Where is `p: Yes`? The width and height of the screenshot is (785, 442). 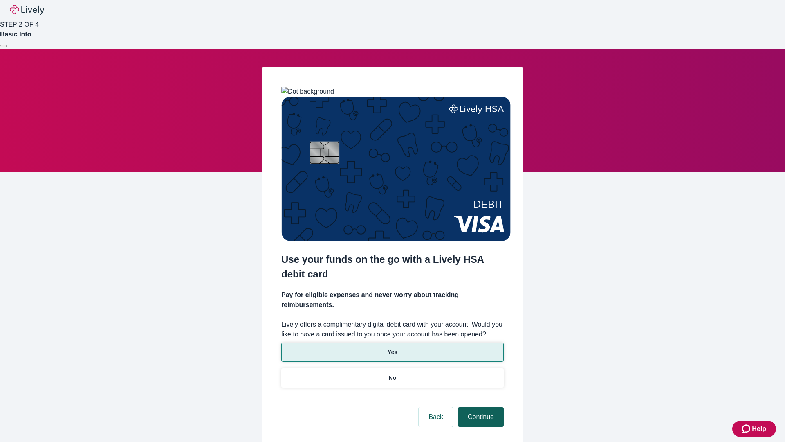 p: Yes is located at coordinates (393, 352).